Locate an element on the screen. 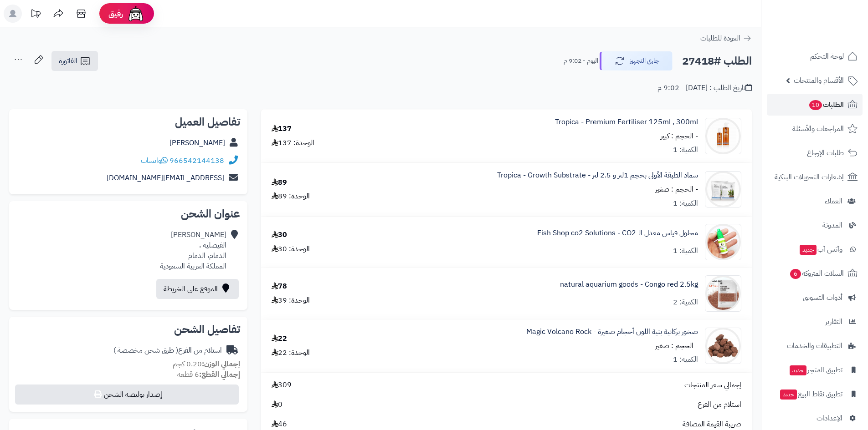 The width and height of the screenshot is (868, 430). a: المراجعات والأسئلة is located at coordinates (815, 129).